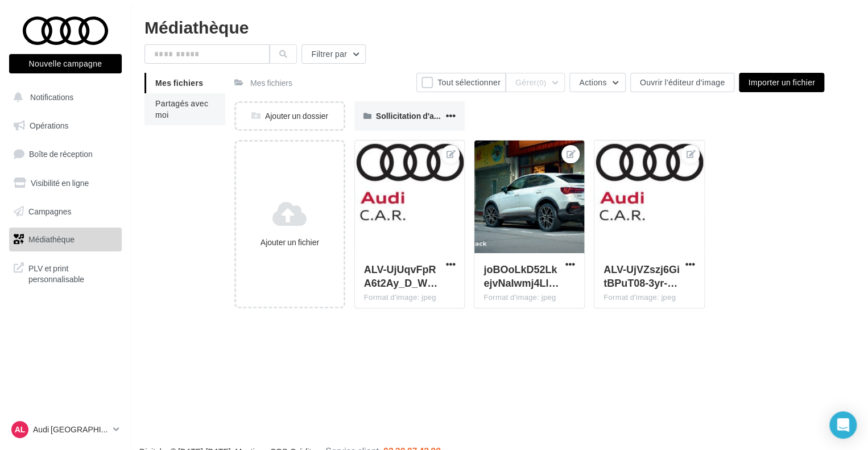 This screenshot has height=450, width=868. I want to click on button: Filtrer par, so click(334, 54).